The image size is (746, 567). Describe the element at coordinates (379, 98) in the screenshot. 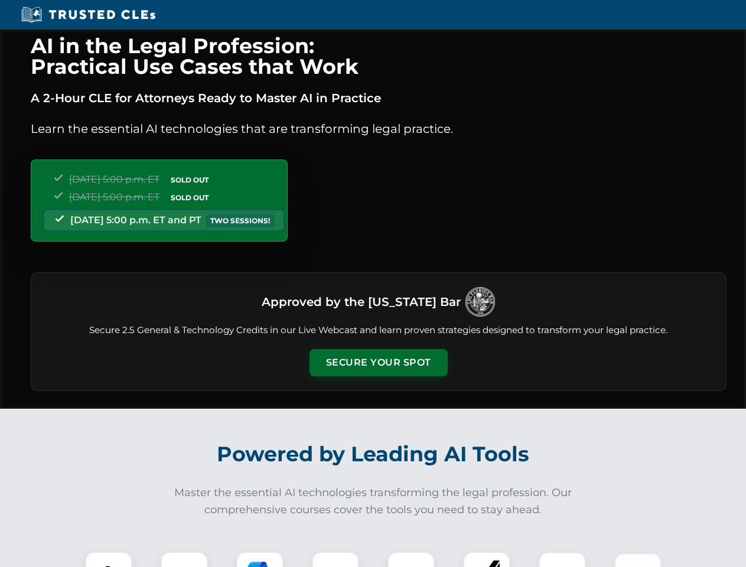

I see `p: A 2-Hour CLE for Attorneys Ready to Master AI in Practice` at that location.